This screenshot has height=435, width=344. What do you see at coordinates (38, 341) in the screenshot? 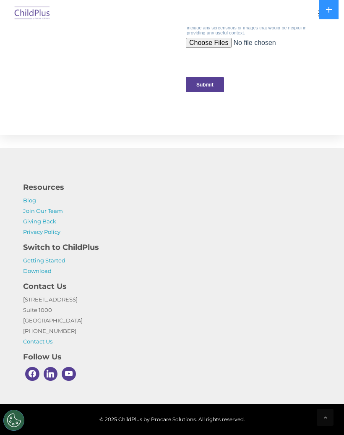
I see `a: Contact Us` at bounding box center [38, 341].